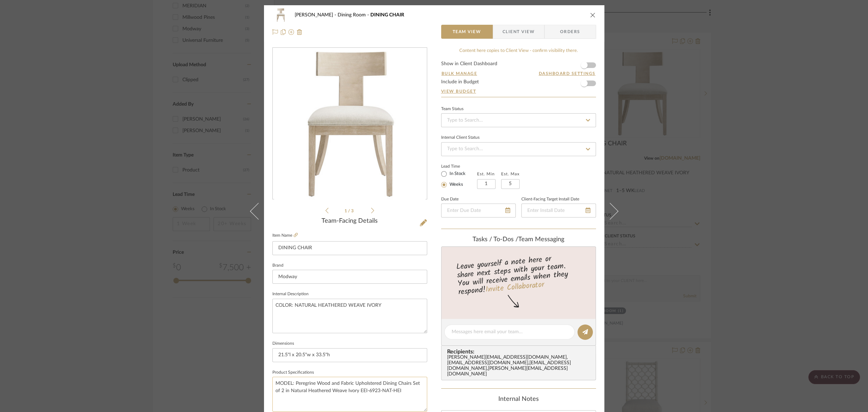  What do you see at coordinates (455, 185) in the screenshot?
I see `label: Weeks` at bounding box center [455, 185].